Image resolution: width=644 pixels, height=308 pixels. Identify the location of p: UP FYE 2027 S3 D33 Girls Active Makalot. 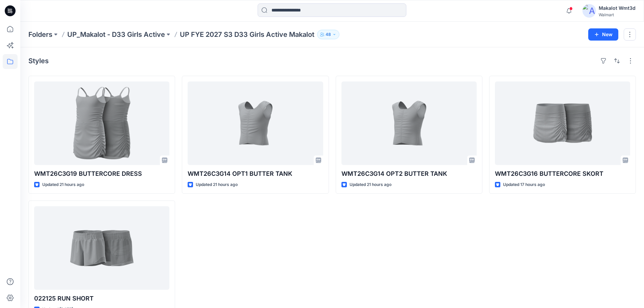
(247, 34).